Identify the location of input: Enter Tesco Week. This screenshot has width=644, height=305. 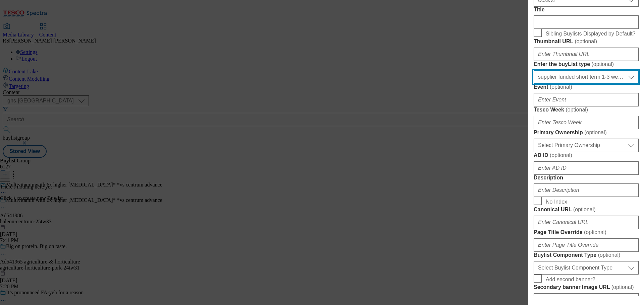
(586, 122).